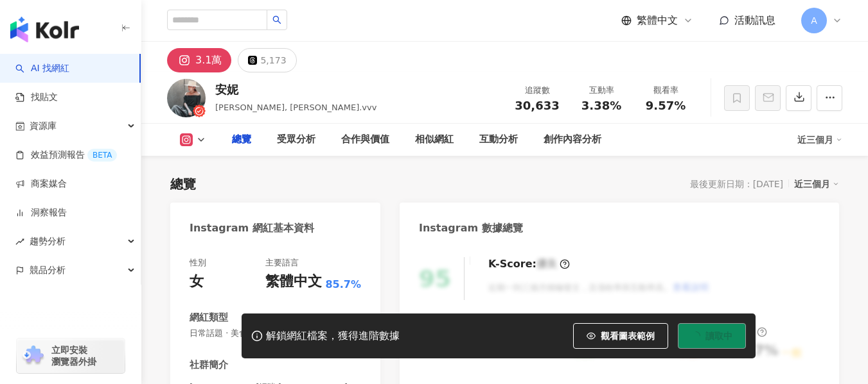  I want to click on div: 社群簡介, so click(209, 365).